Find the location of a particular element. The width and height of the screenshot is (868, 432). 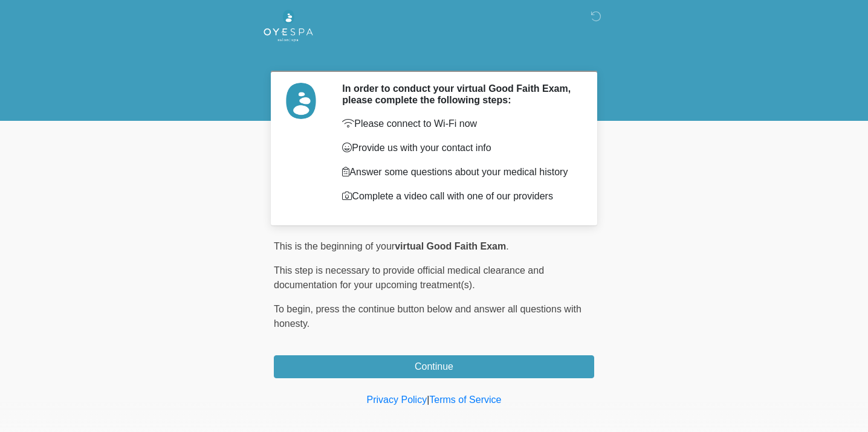

p: Complete a video call with one of our providers is located at coordinates (459, 196).